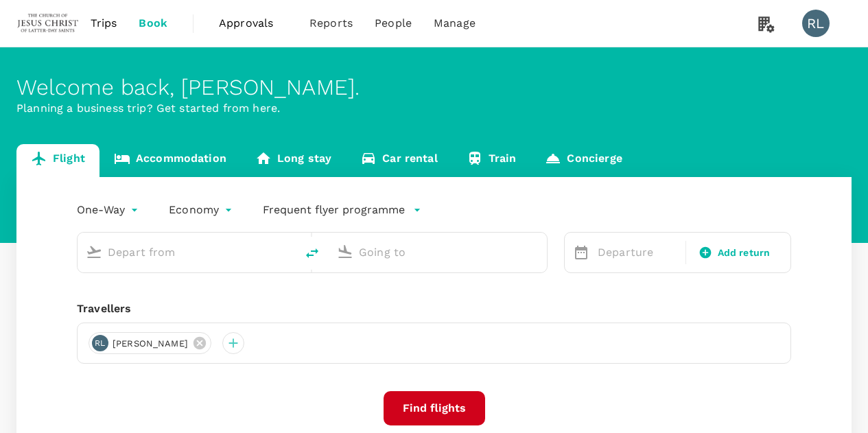 The image size is (868, 433). What do you see at coordinates (187, 252) in the screenshot?
I see `input: Depart from` at bounding box center [187, 252].